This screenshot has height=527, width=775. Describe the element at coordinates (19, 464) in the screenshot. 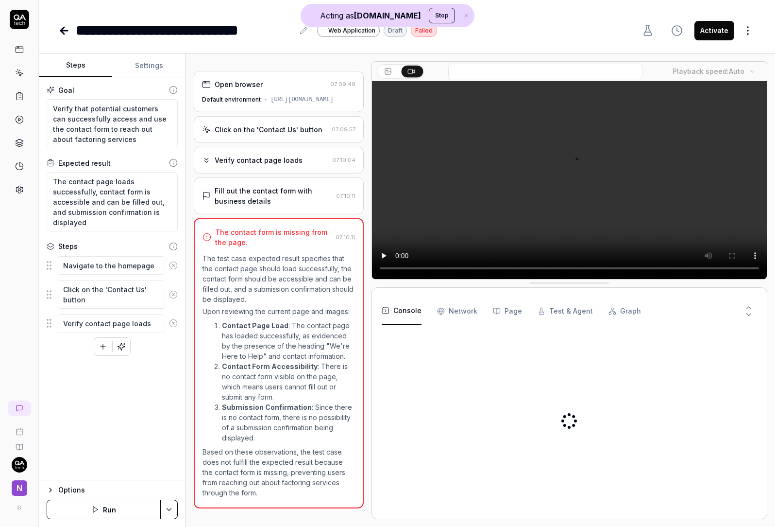

I see `img: 7ccf6c19-61ad-4a6c-8811-018b02a1b829.jpg` at that location.